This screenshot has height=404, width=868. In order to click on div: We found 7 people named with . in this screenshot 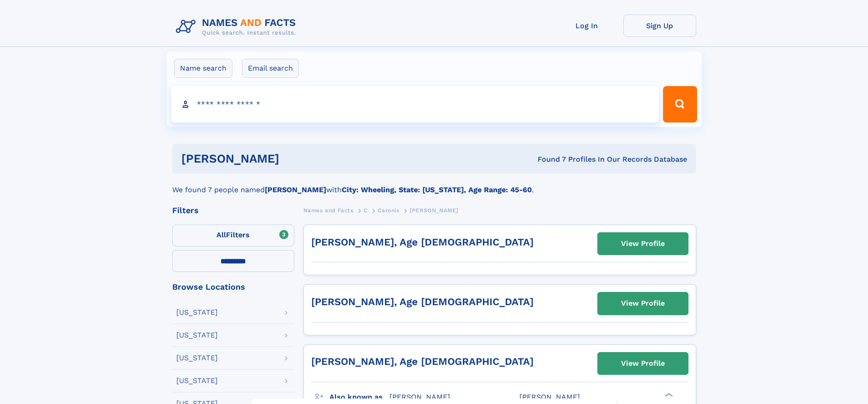, I will do `click(434, 184)`.